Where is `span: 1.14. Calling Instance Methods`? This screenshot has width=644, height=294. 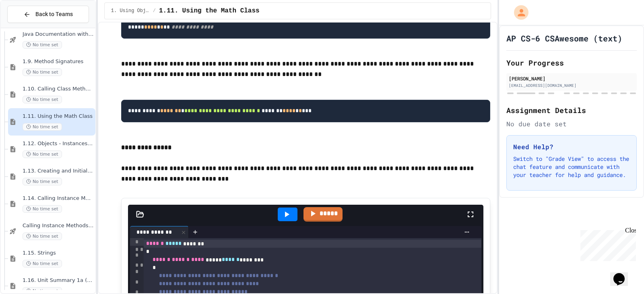 span: 1.14. Calling Instance Methods is located at coordinates (58, 198).